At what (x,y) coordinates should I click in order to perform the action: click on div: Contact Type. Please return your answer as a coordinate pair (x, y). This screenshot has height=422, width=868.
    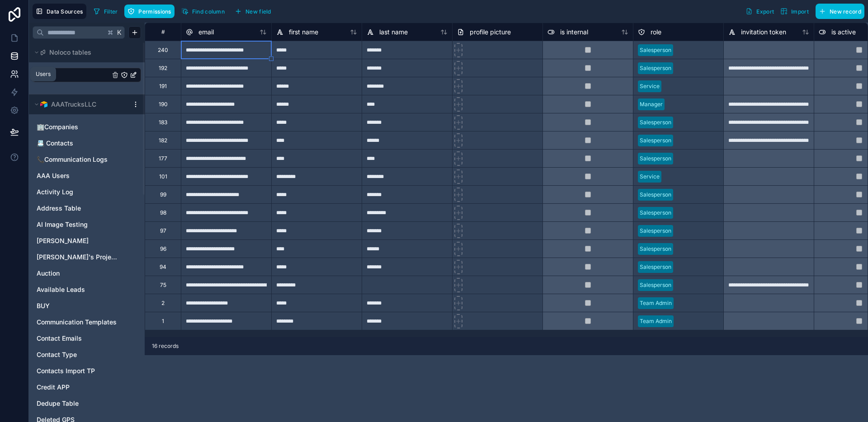
    Looking at the image, I should click on (87, 354).